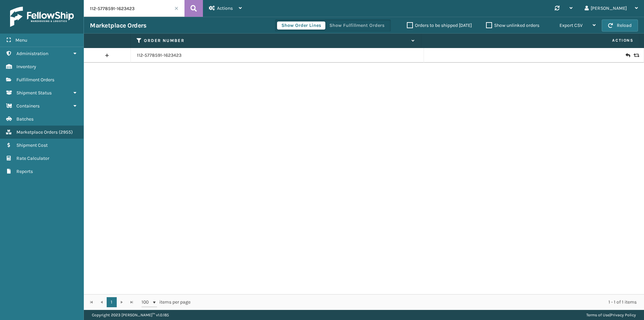  What do you see at coordinates (418, 302) in the screenshot?
I see `div: 1 - 1 of 1 items` at bounding box center [418, 302].